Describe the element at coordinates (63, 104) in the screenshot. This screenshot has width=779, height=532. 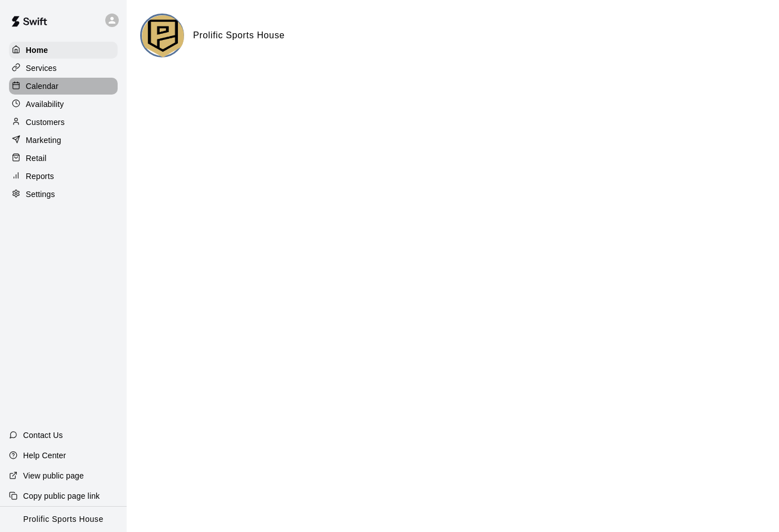
I see `div: Availability` at that location.